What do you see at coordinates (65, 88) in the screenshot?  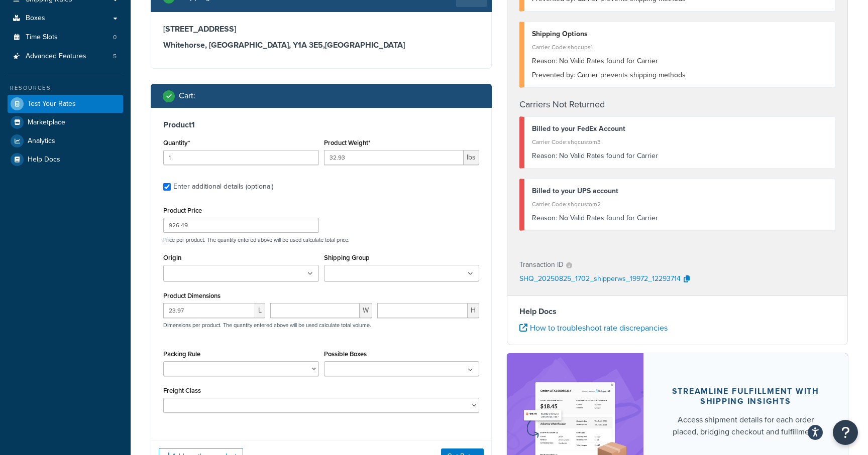 I see `div: Resources` at bounding box center [65, 88].